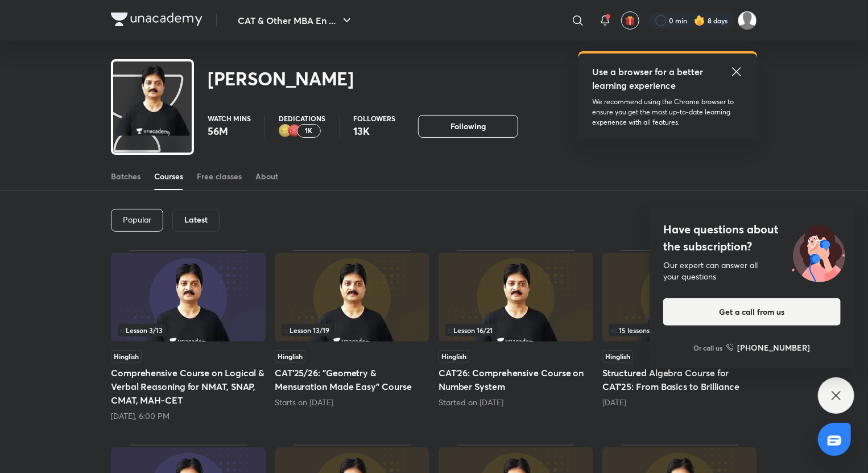  Describe the element at coordinates (188, 416) in the screenshot. I see `div: Tomorrow, 6:00 PM` at that location.